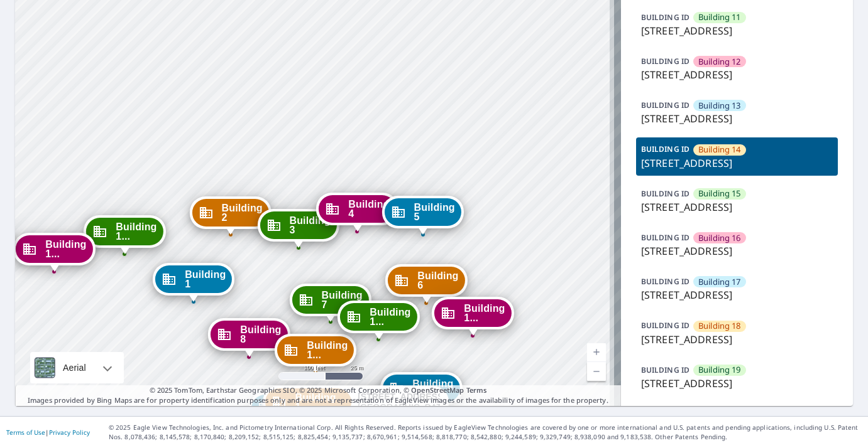  What do you see at coordinates (242, 213) in the screenshot?
I see `span: Building 2` at bounding box center [242, 213].